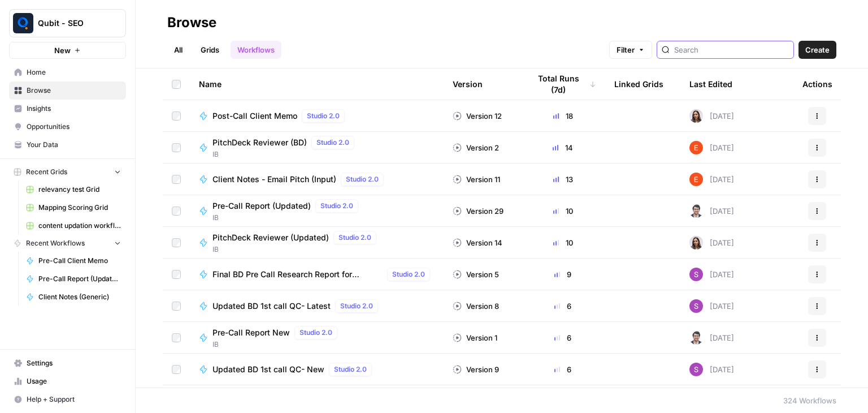  I want to click on a: Final BD Pre Call Research Report for HubspotStudio 2.0, so click(316, 274).